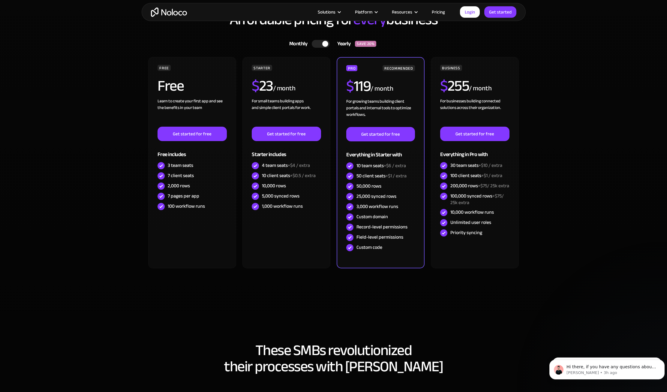 This screenshot has height=392, width=667. What do you see at coordinates (476, 165) in the screenshot?
I see `div: 30 team seats` at bounding box center [476, 165].